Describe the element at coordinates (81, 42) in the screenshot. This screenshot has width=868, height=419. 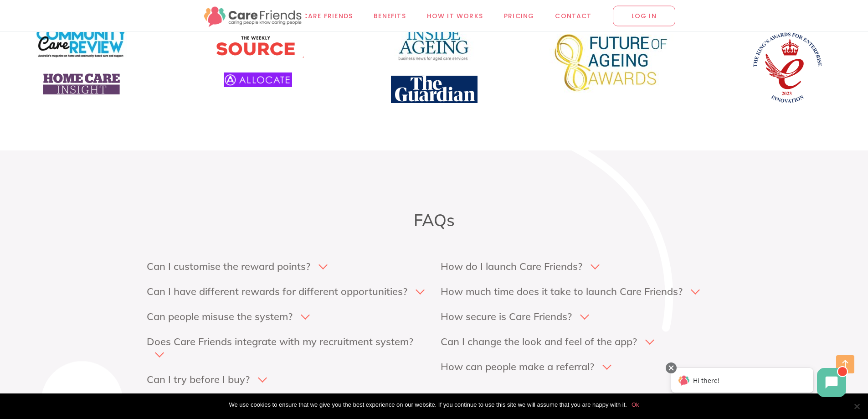
I see `img: logo_AAA_CommunityCareReview` at that location.